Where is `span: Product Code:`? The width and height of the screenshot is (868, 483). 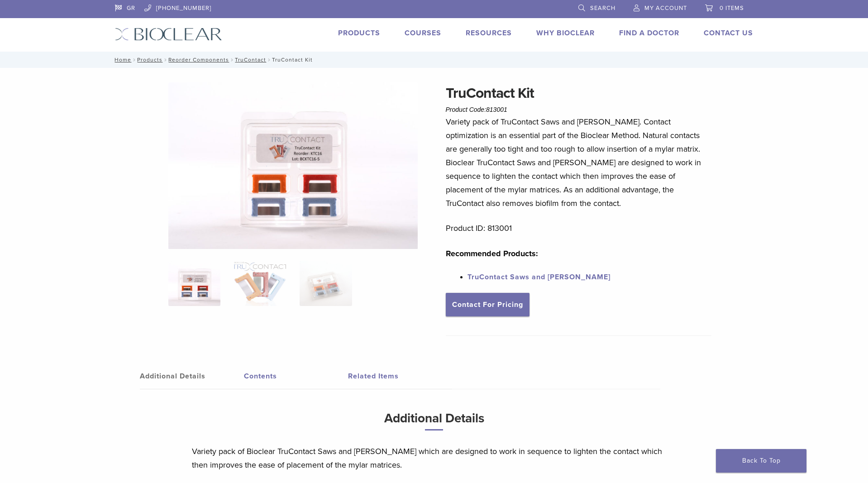 span: Product Code: is located at coordinates (477, 109).